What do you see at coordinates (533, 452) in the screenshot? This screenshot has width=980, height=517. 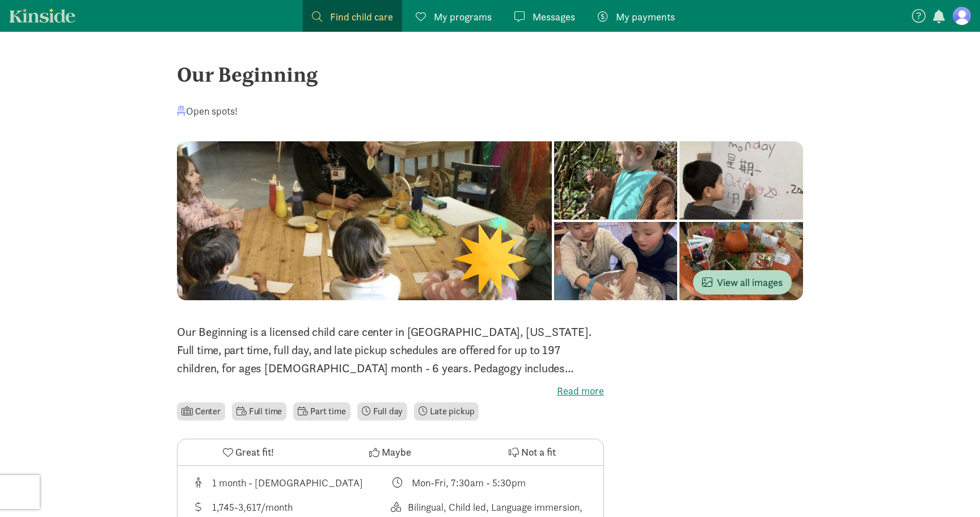 I see `button: Not a fit` at bounding box center [533, 452].